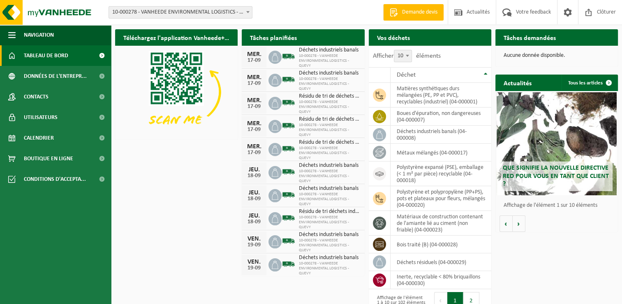 This screenshot has height=304, width=622. What do you see at coordinates (329, 211) in the screenshot?
I see `span: Résidu de tri déchets industriels (assimilé avec déchets ménager)` at bounding box center [329, 211].